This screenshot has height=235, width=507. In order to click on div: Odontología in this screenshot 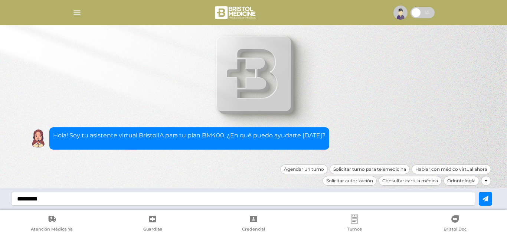, I will do `click(461, 181)`.